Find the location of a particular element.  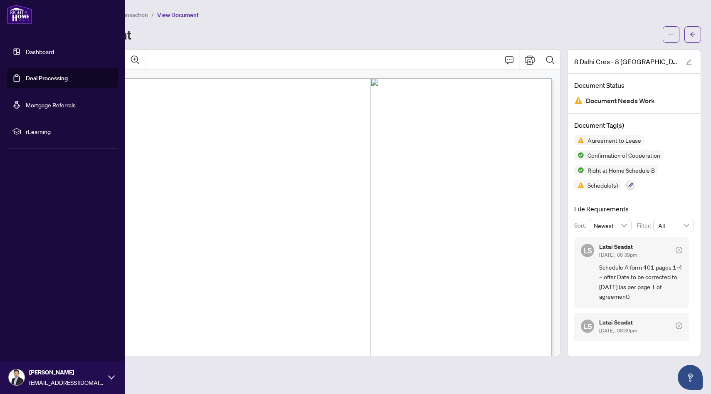

span: Agreement to Lease is located at coordinates (614, 140).